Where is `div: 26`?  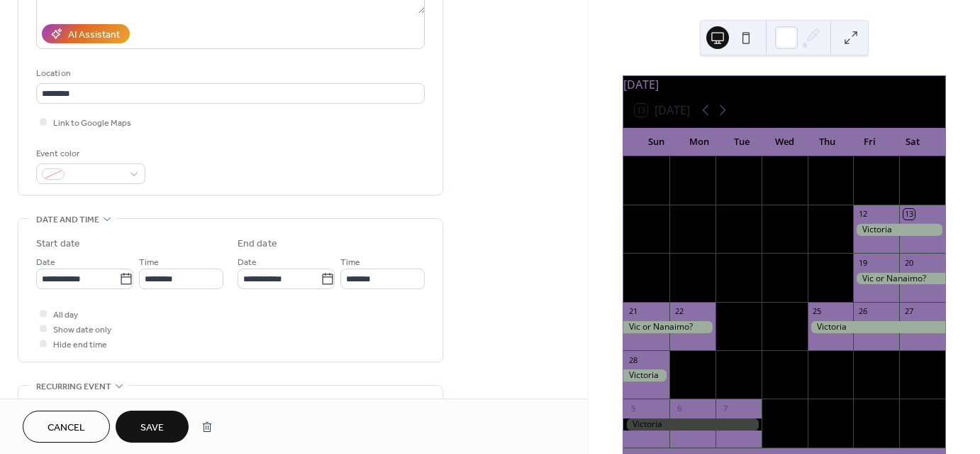
div: 26 is located at coordinates (862, 311).